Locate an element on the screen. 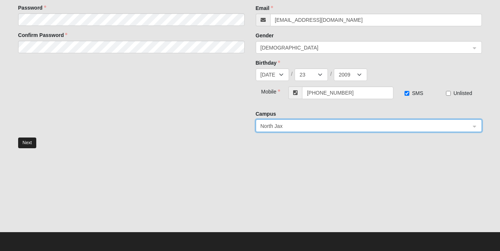  input: Unlisted is located at coordinates (448, 93).